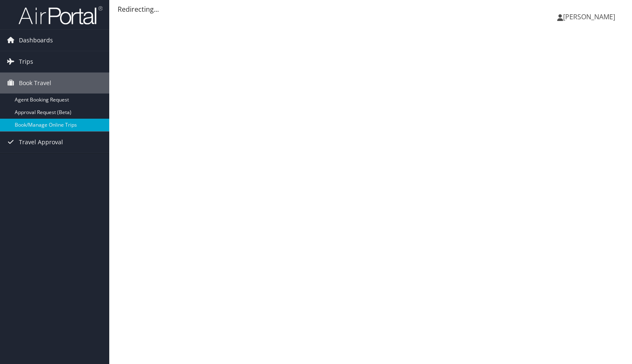  Describe the element at coordinates (60, 15) in the screenshot. I see `img: airportal-logo.png` at that location.